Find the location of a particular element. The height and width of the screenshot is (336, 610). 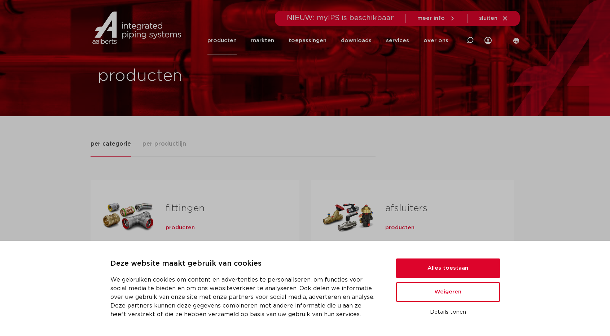

button: Weigeren is located at coordinates (448, 292).